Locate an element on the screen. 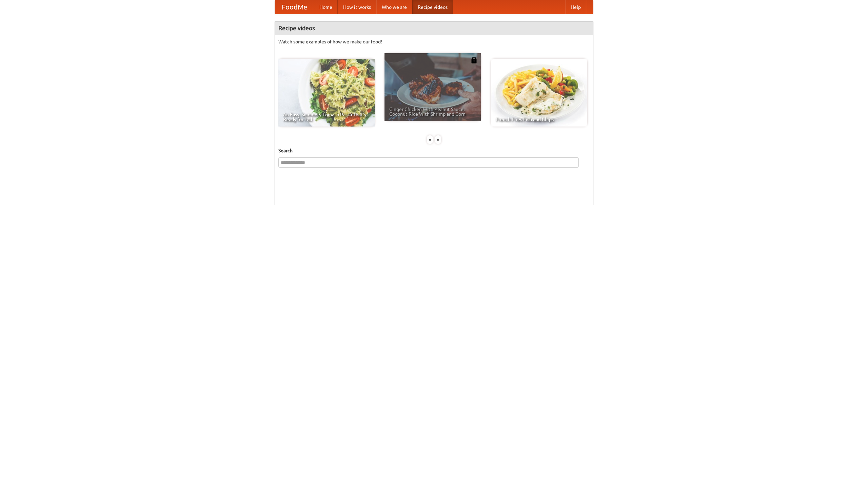 Image resolution: width=868 pixels, height=480 pixels. span: French Fries Fish and Chips is located at coordinates (539, 119).